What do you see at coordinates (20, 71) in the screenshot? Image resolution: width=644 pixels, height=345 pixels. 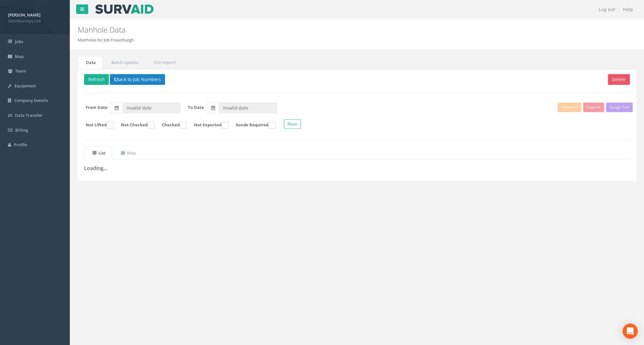 I see `span: Team` at bounding box center [20, 71].